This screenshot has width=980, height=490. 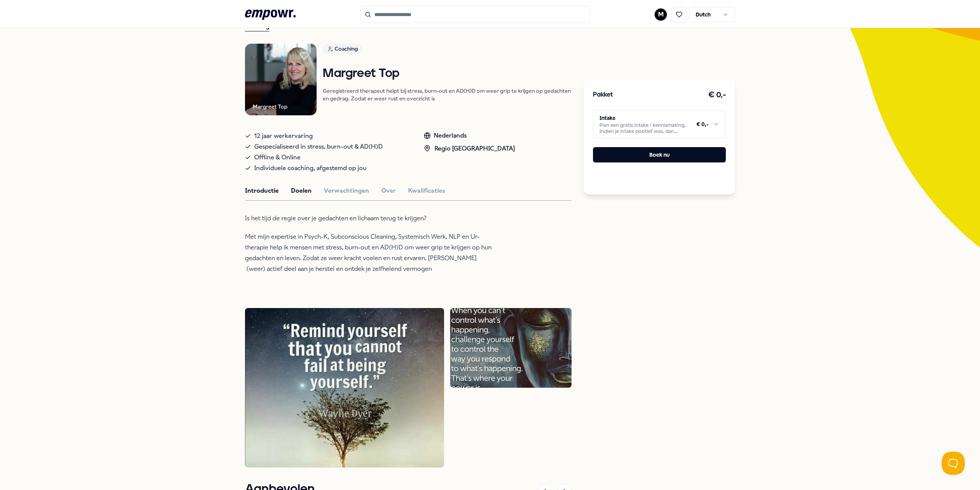 What do you see at coordinates (447, 95) in the screenshot?
I see `p: Geregistreerd therapeut helpt bij stress, burn-out en AD(H)D om weer grip te krijgen op gedachten...` at bounding box center [447, 95].